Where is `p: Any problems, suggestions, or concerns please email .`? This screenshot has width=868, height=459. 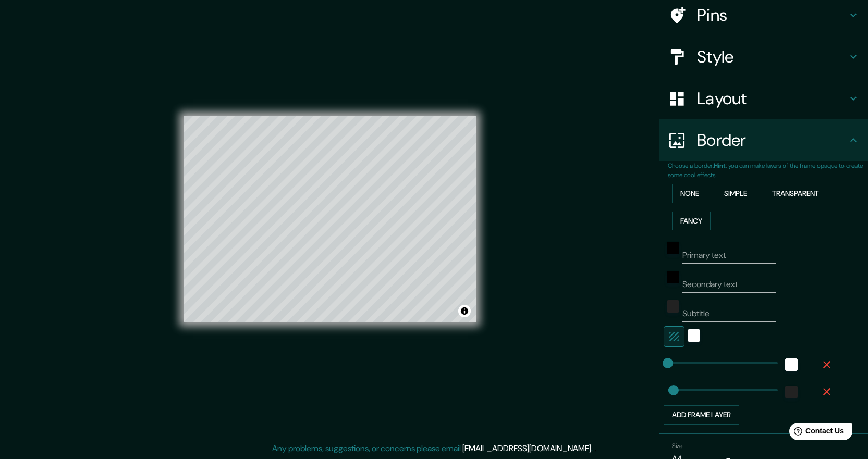 p: Any problems, suggestions, or concerns please email . is located at coordinates (433, 448).